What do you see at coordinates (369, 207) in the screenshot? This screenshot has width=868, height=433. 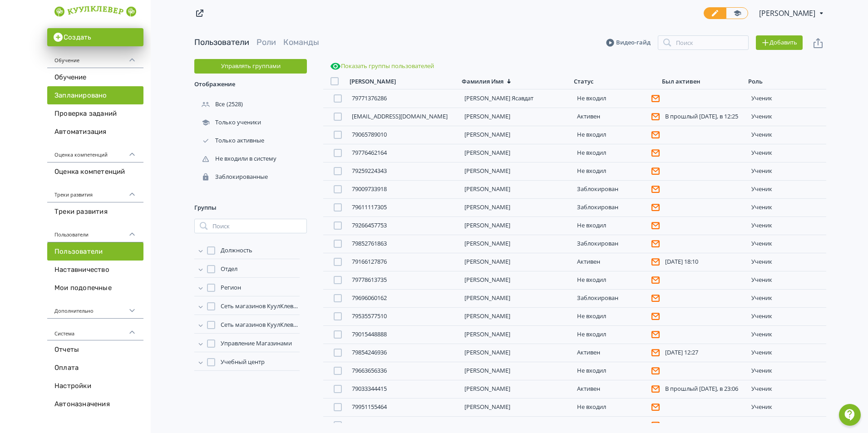 I see `a: 79611117305` at bounding box center [369, 207].